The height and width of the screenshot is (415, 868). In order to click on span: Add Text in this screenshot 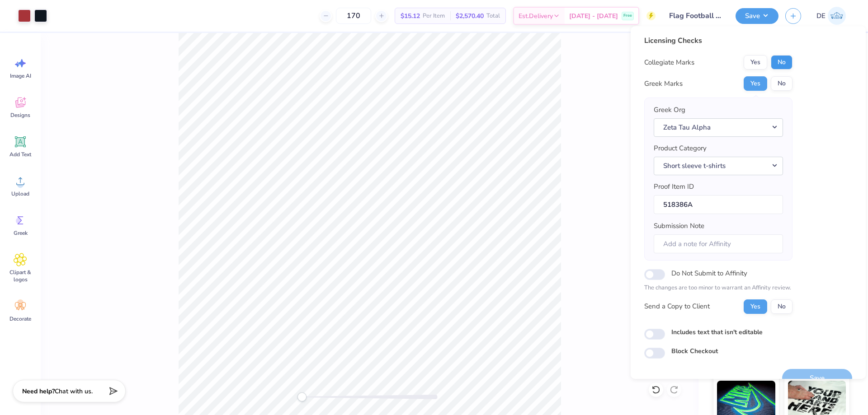, I will do `click(20, 154)`.